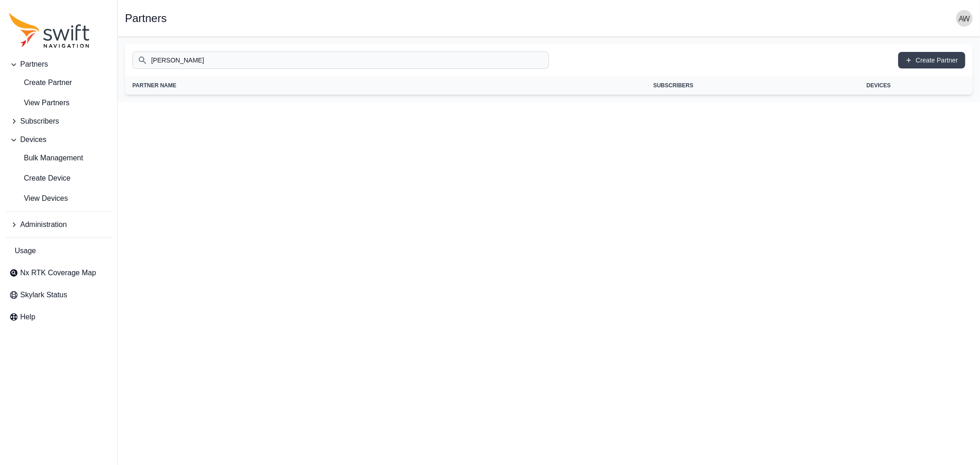 The width and height of the screenshot is (980, 465). What do you see at coordinates (26, 251) in the screenshot?
I see `span: Usage` at bounding box center [26, 251].